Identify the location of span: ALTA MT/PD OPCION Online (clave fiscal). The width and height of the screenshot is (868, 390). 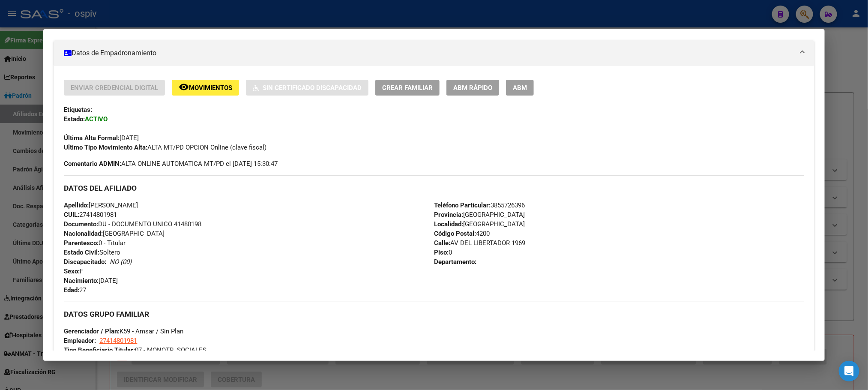
(165, 147).